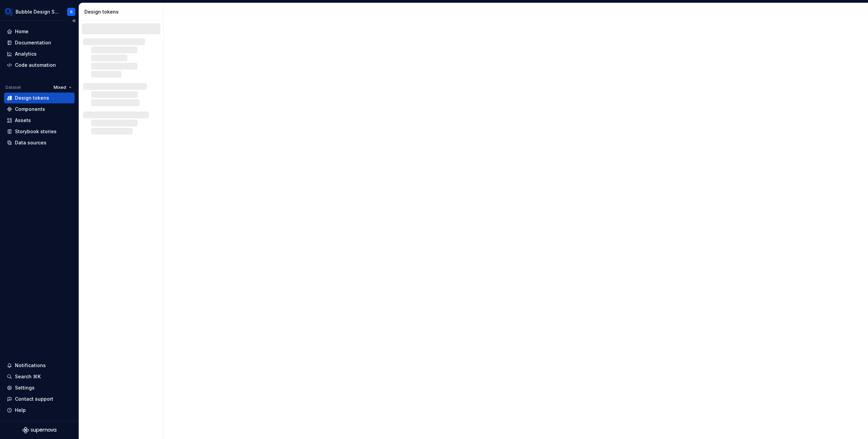 This screenshot has width=868, height=439. What do you see at coordinates (31, 143) in the screenshot?
I see `div: Data sources` at bounding box center [31, 143].